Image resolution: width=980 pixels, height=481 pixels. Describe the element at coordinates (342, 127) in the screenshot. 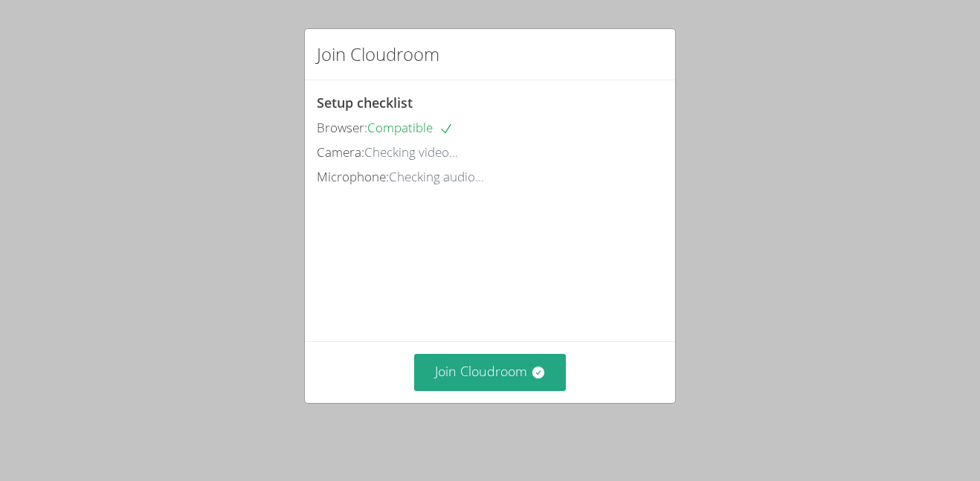

I see `span: Browser:` at that location.